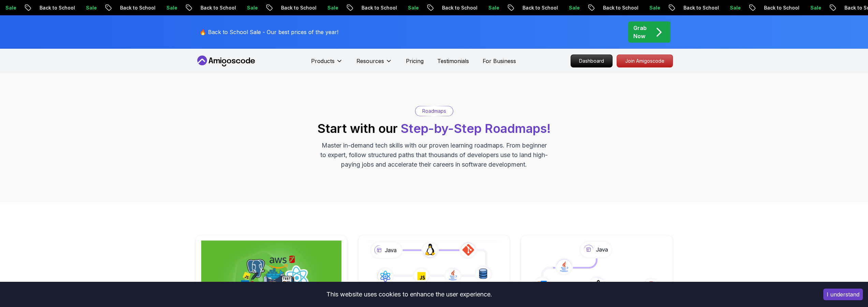  I want to click on a: Dashboard, so click(592, 61).